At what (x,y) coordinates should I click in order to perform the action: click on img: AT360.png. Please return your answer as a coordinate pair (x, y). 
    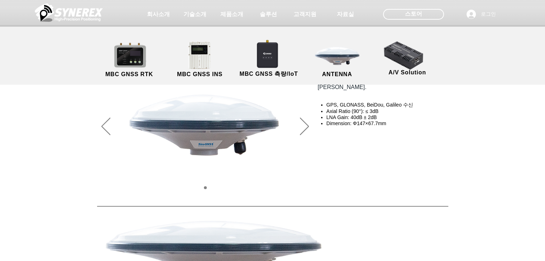
    Looking at the image, I should click on (205, 124).